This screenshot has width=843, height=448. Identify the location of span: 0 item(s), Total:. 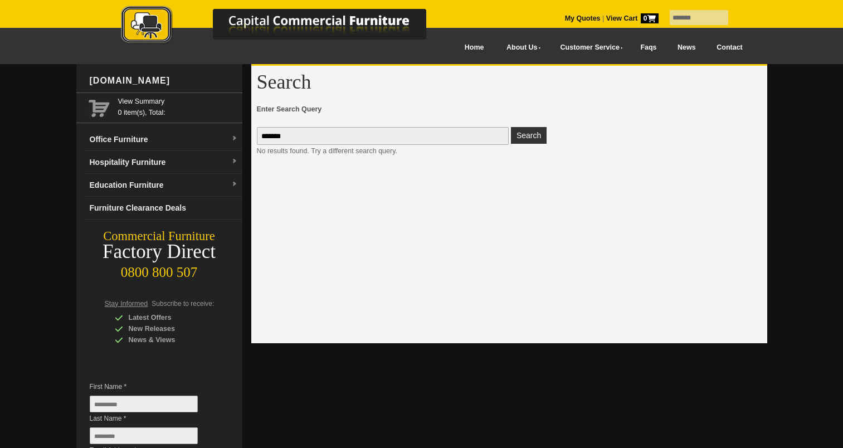
(178, 106).